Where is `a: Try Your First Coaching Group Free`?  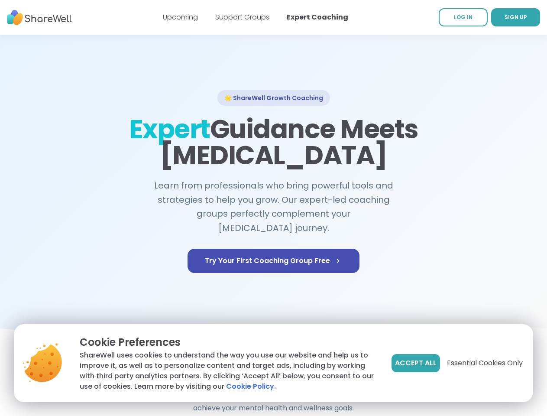
a: Try Your First Coaching Group Free is located at coordinates (273, 261).